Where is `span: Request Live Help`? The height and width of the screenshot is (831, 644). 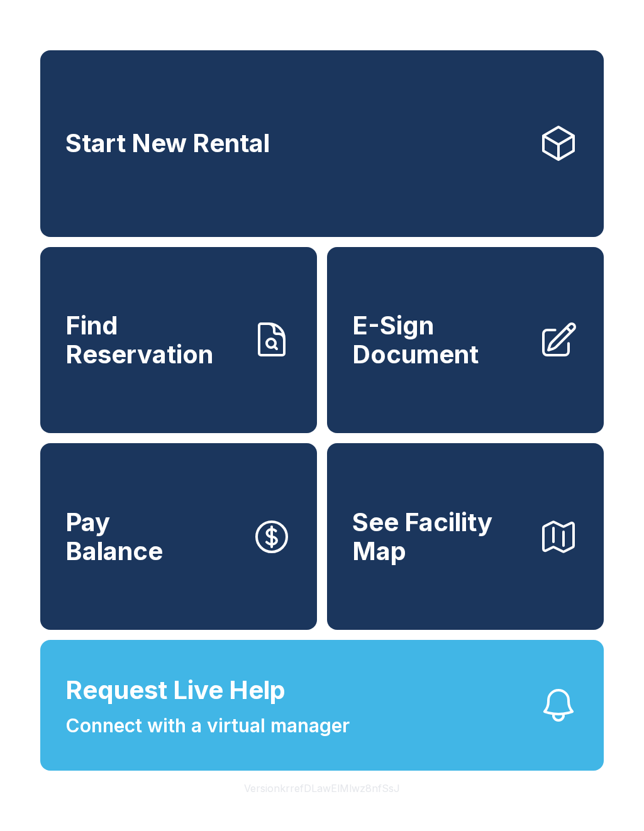
span: Request Live Help is located at coordinates (176, 691).